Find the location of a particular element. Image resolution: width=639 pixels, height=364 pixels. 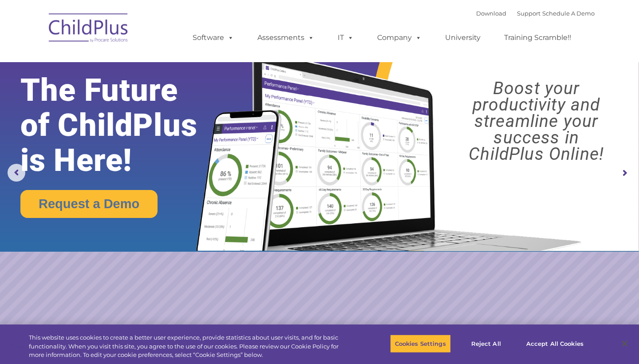

a: Download is located at coordinates (491, 13).